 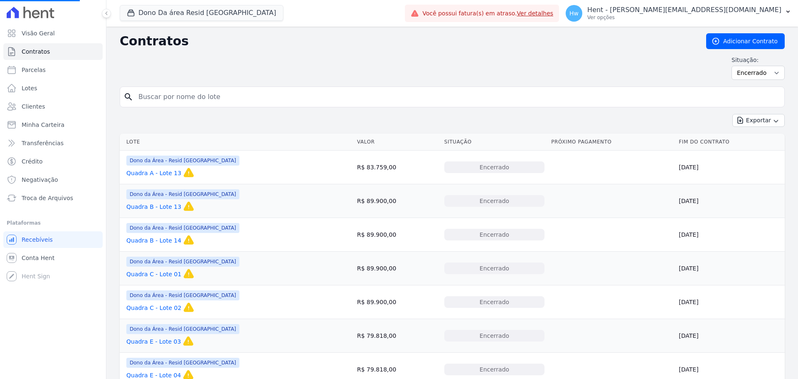 I want to click on th: Lote, so click(x=236, y=142).